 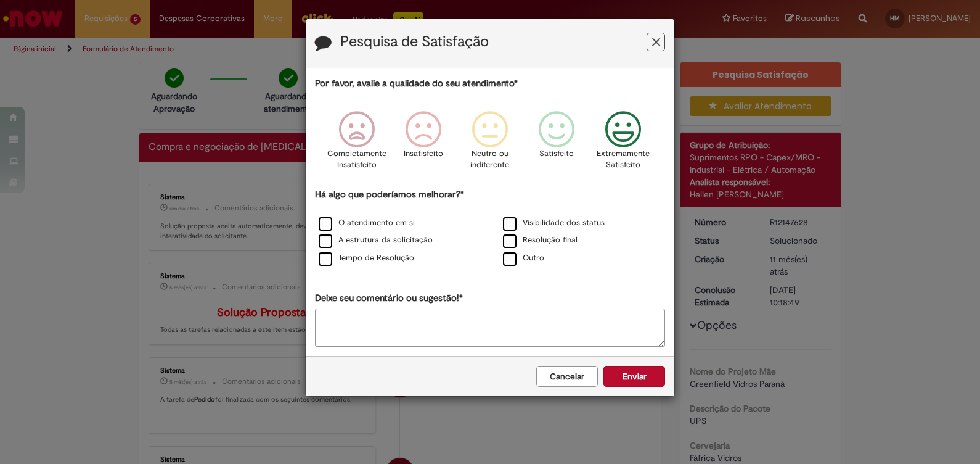 I want to click on label: Deixe seu comentário ou sugestão!*, so click(x=389, y=298).